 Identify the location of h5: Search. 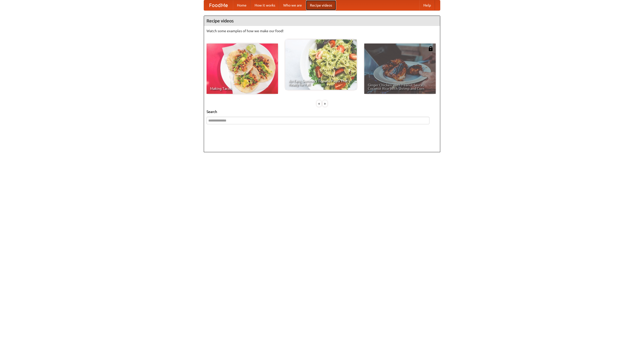
(322, 112).